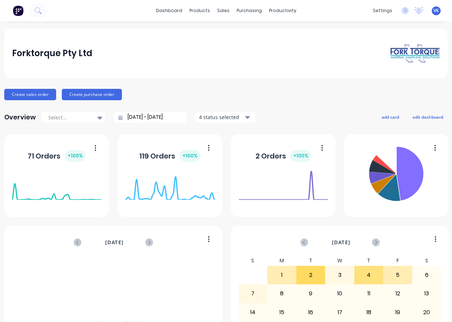  What do you see at coordinates (52, 53) in the screenshot?
I see `div: Forktorque Pty Ltd` at bounding box center [52, 53].